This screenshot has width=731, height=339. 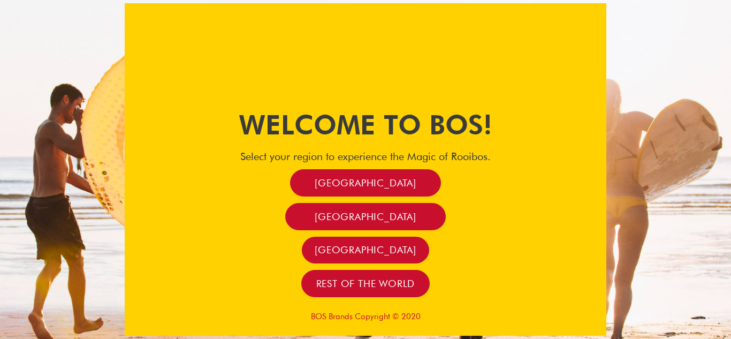 What do you see at coordinates (366, 156) in the screenshot?
I see `h4: Select your region to experience the Magic of Rooibos.` at bounding box center [366, 156].